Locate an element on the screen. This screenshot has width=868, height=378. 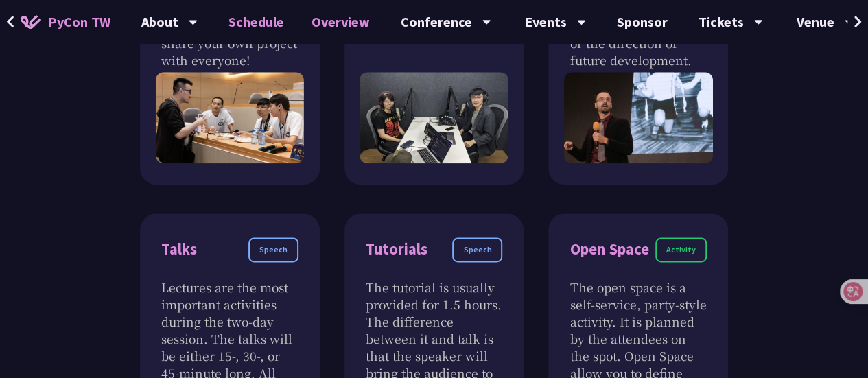
div: Talks is located at coordinates (180, 249).